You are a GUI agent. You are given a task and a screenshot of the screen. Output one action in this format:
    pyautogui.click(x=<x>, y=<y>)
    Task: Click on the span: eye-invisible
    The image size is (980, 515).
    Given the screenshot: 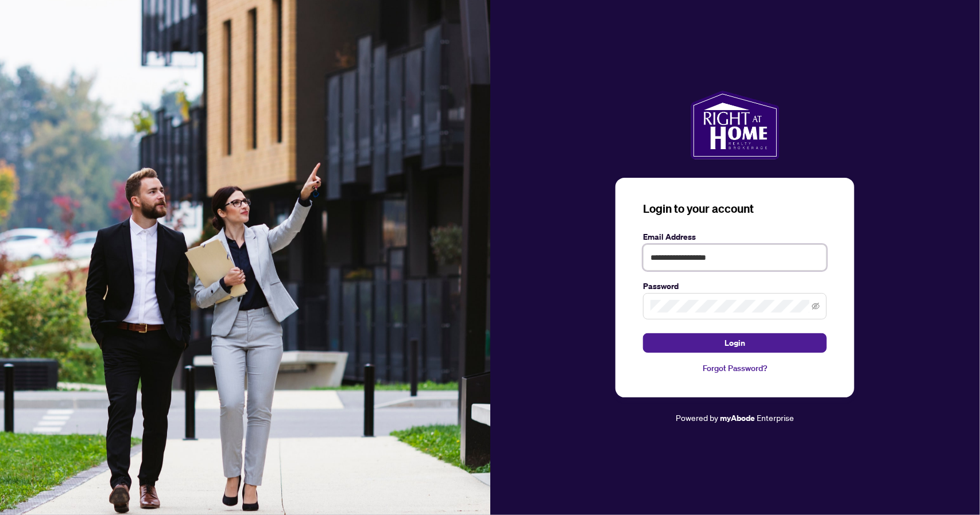 What is the action you would take?
    pyautogui.click(x=816, y=307)
    